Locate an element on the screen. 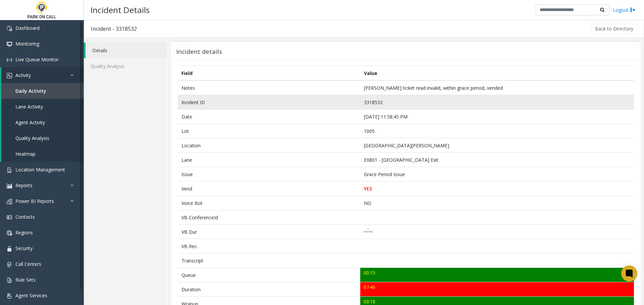  a: Details is located at coordinates (126, 50).